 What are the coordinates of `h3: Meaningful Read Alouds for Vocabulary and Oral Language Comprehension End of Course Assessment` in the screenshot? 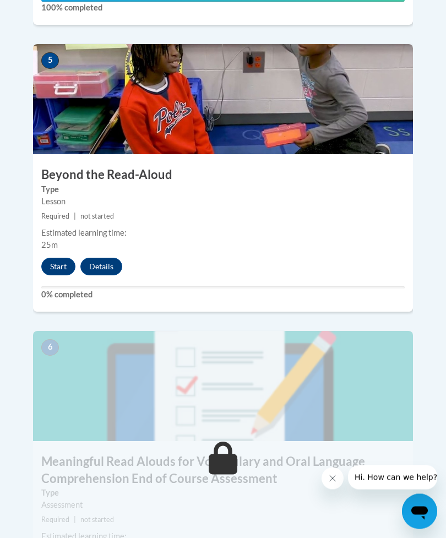 It's located at (223, 471).